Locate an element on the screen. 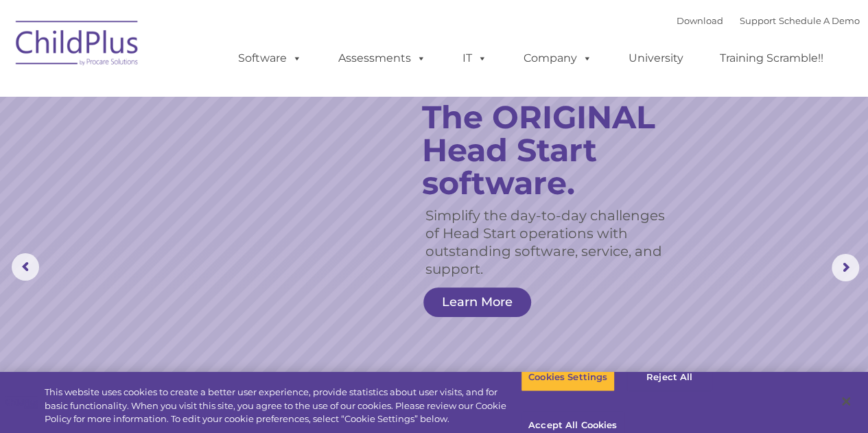  button: Reject All is located at coordinates (669, 378).